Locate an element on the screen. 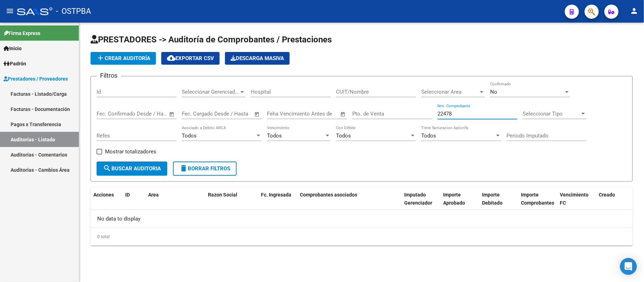 Image resolution: width=644 pixels, height=282 pixels. datatable-header-cell: Importe Debitado is located at coordinates (499, 203).